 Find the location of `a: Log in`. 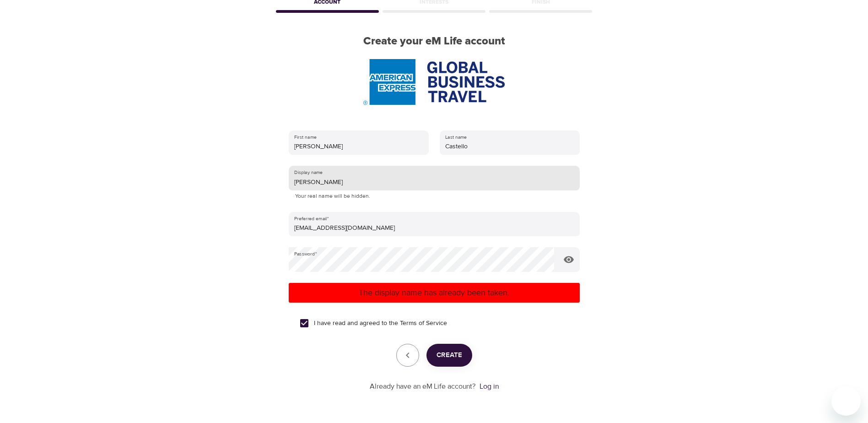

a: Log in is located at coordinates (489, 386).